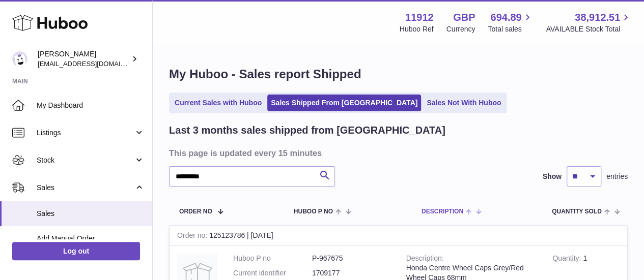 Image resolution: width=644 pixels, height=280 pixels. Describe the element at coordinates (91, 238) in the screenshot. I see `span: Add Manual Order` at that location.